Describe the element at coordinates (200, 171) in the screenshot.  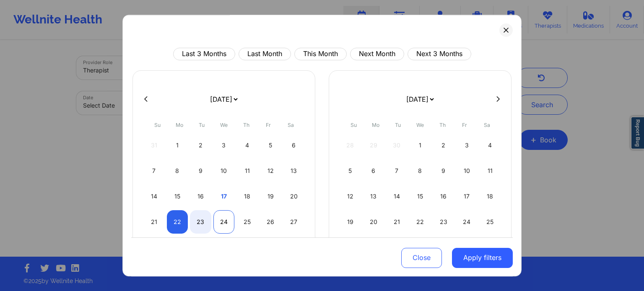
I see `div: Tue Sep 09 2025` at that location.